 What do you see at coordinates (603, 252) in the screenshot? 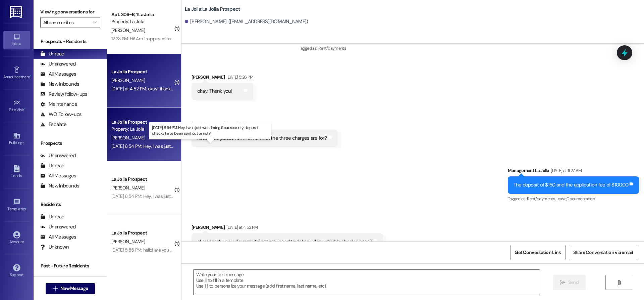
I see `span: Share Conversation via email` at bounding box center [603, 252].